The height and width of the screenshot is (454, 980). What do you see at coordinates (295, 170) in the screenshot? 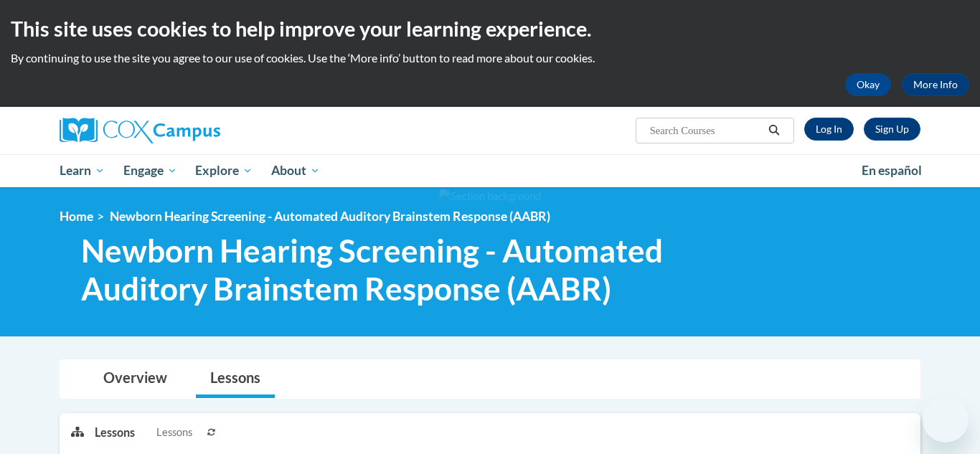
I see `a: About` at bounding box center [295, 170].